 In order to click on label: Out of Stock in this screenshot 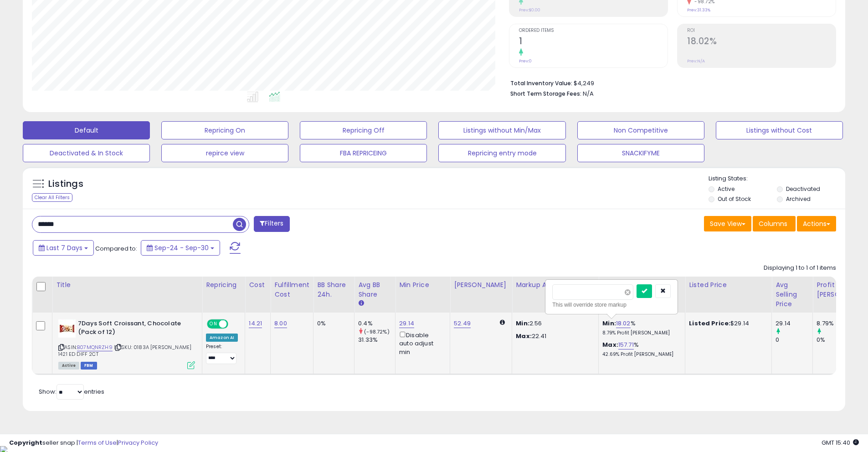, I will do `click(734, 199)`.